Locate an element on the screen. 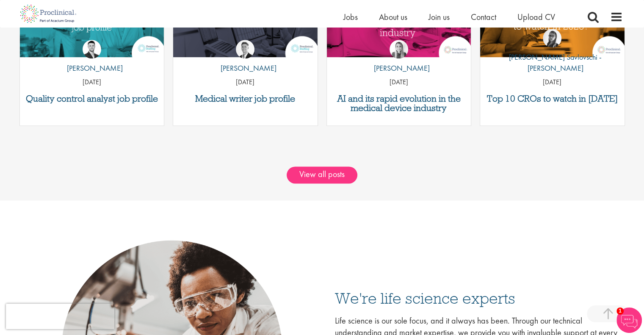  span: Upload CV is located at coordinates (536, 17).